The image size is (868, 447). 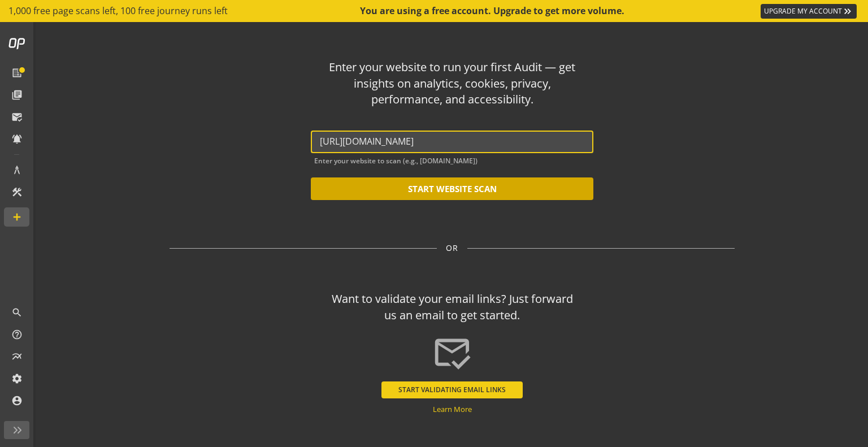 What do you see at coordinates (17, 73) in the screenshot?
I see `mat-icon: list_alt` at bounding box center [17, 73].